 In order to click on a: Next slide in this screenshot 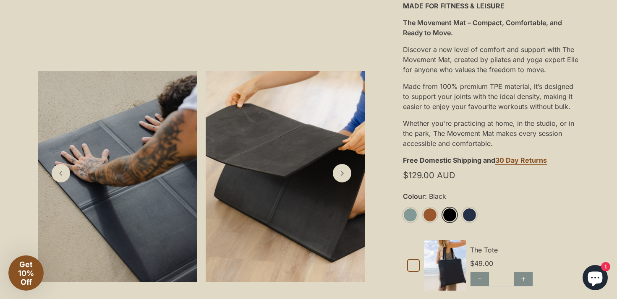, I will do `click(342, 173)`.